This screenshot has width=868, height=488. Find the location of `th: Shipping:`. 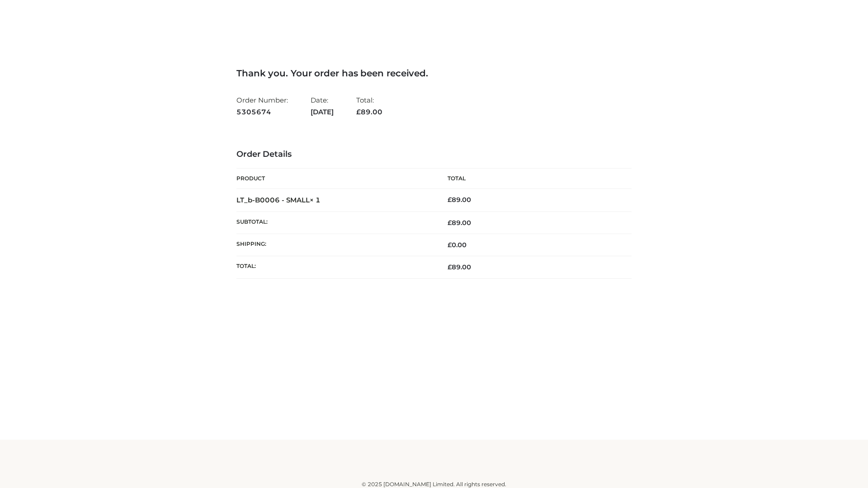

th: Shipping: is located at coordinates (335, 245).